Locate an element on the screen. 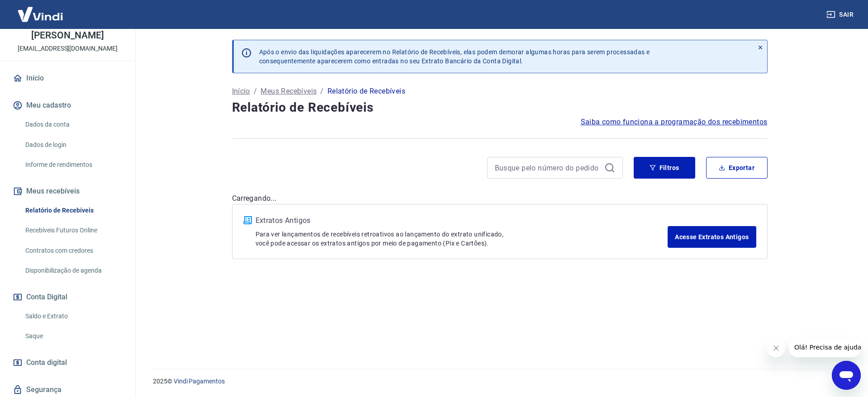  p: Extratos Antigos is located at coordinates (462, 221).